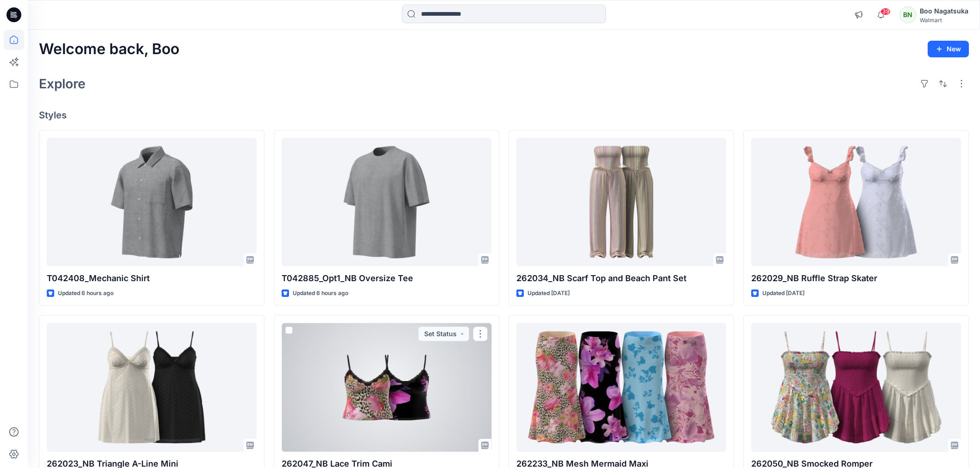 The image size is (980, 468). What do you see at coordinates (152, 202) in the screenshot?
I see `a: T042408_Mechanic Shirt` at bounding box center [152, 202].